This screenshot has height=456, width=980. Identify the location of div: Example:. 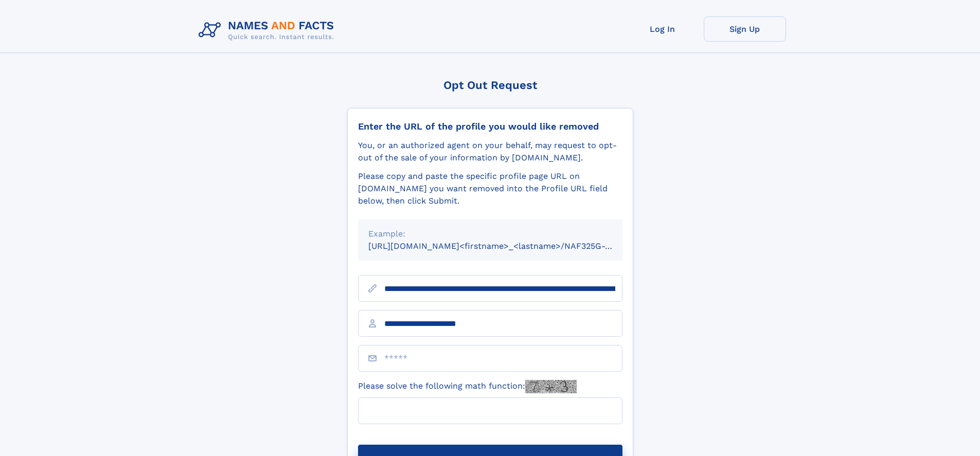
(490, 234).